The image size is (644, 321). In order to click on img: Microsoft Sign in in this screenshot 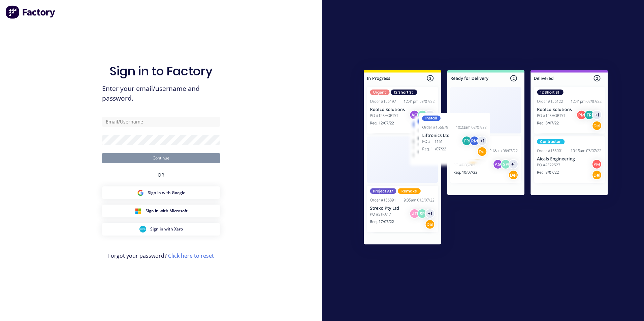, I will do `click(138, 211)`.